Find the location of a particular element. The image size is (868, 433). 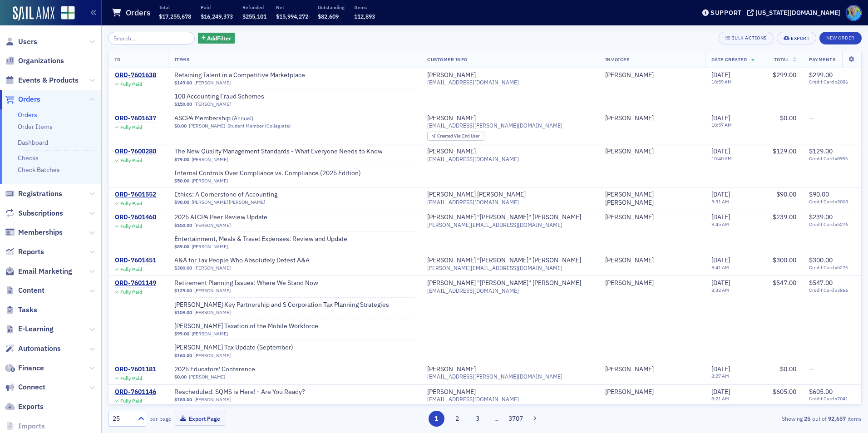

span: Reports is located at coordinates (31, 252).